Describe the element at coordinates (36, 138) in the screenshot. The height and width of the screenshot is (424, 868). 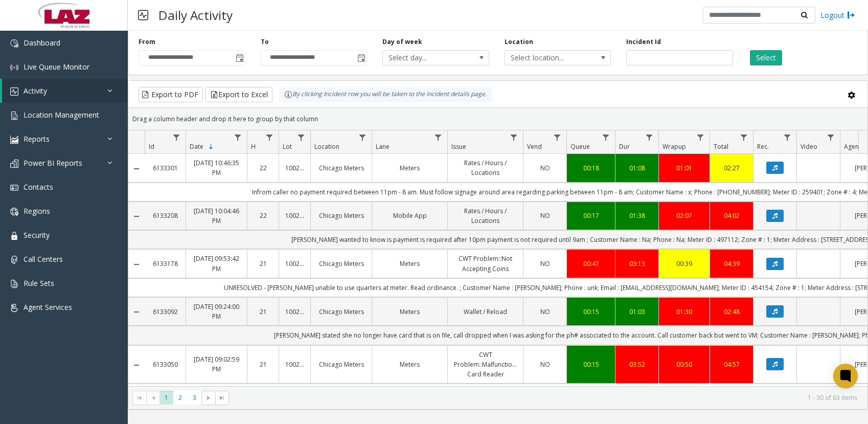
I see `span: Reports` at that location.